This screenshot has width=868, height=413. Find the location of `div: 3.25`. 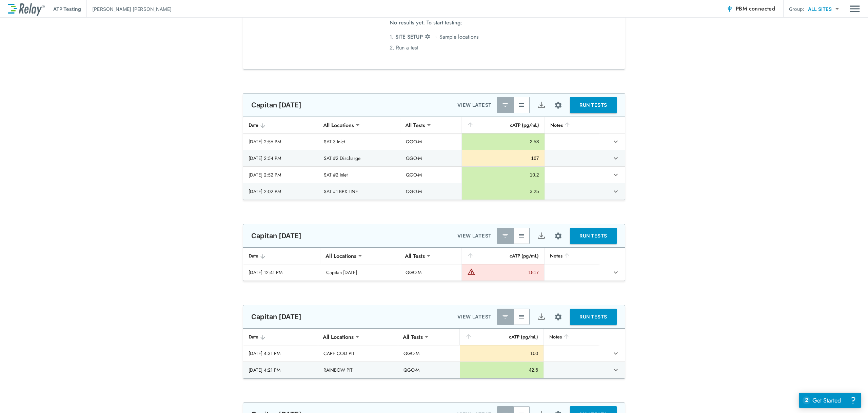

div: 3.25 is located at coordinates (503, 192).